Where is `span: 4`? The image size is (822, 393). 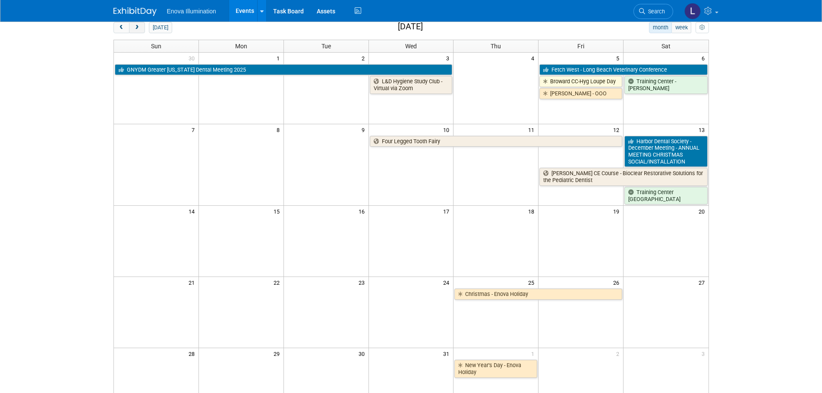 span: 4 is located at coordinates (534, 58).